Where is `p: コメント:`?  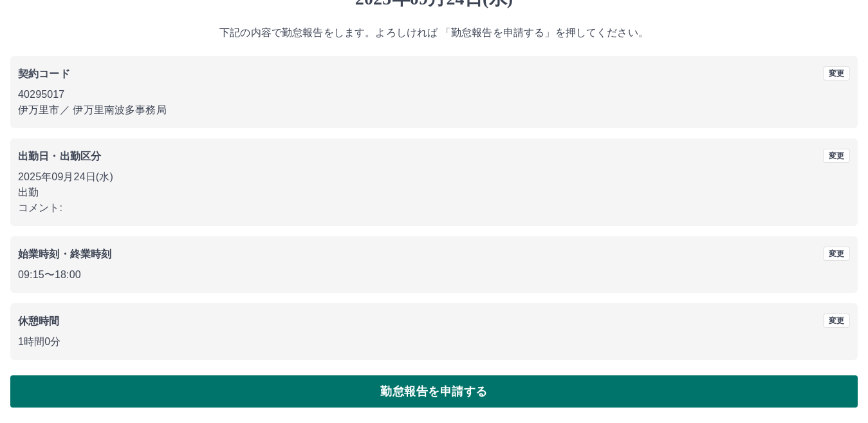
p: コメント: is located at coordinates (434, 208).